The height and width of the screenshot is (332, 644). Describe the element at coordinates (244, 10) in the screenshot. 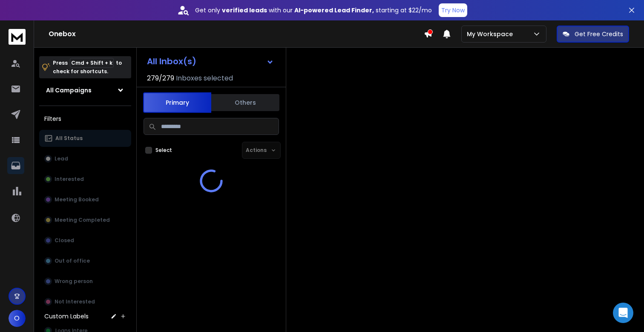

I see `strong: verified leads` at that location.